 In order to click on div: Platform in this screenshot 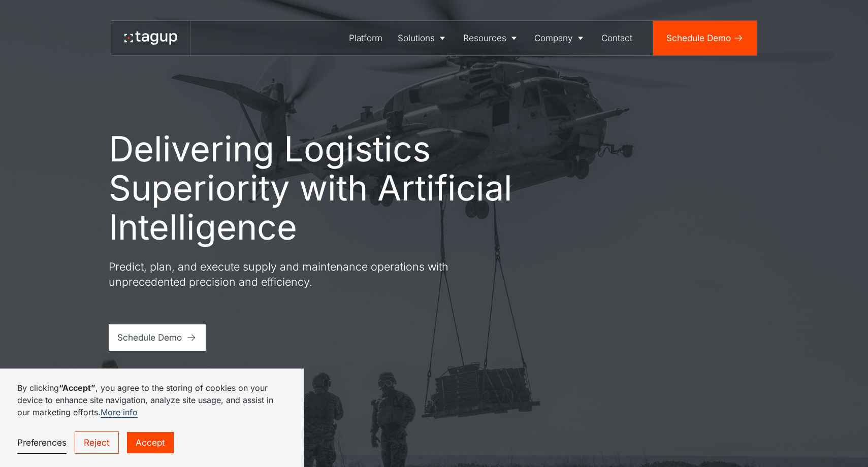, I will do `click(365, 38)`.